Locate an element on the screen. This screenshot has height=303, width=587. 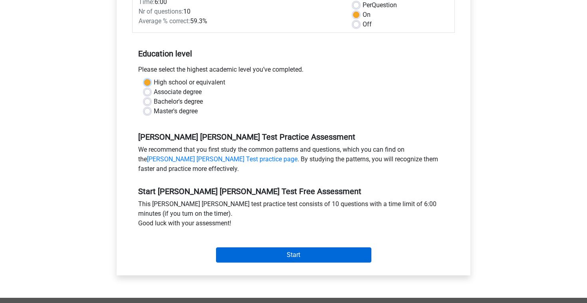
div: We recommend that you first study the common patterns and questions, which you can find on the . ... is located at coordinates (294, 161).